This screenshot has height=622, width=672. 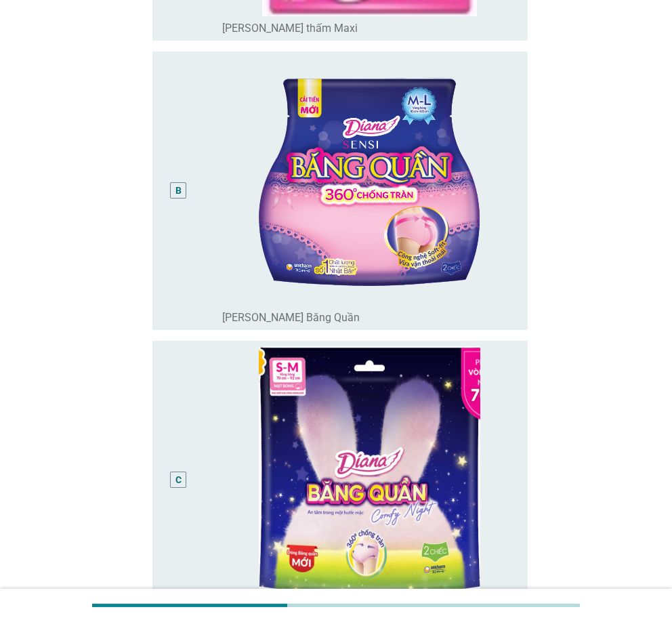 What do you see at coordinates (178, 191) in the screenshot?
I see `div: B` at bounding box center [178, 191].